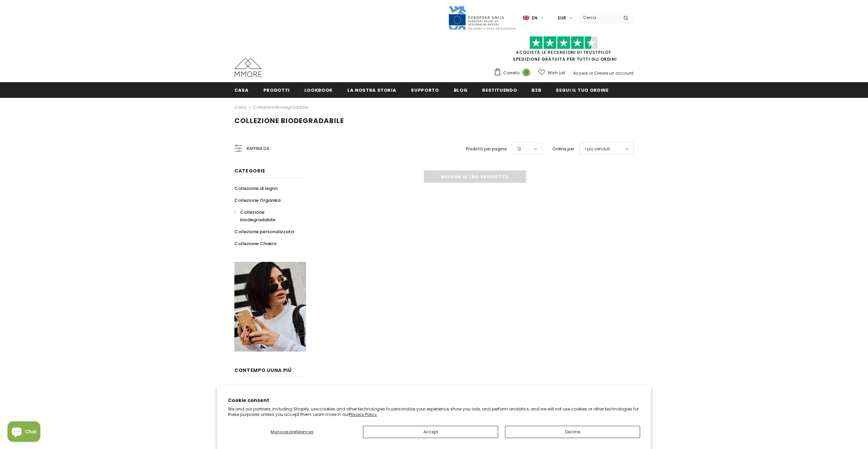 The image size is (868, 449). Describe the element at coordinates (597, 149) in the screenshot. I see `span: I più venduti` at that location.